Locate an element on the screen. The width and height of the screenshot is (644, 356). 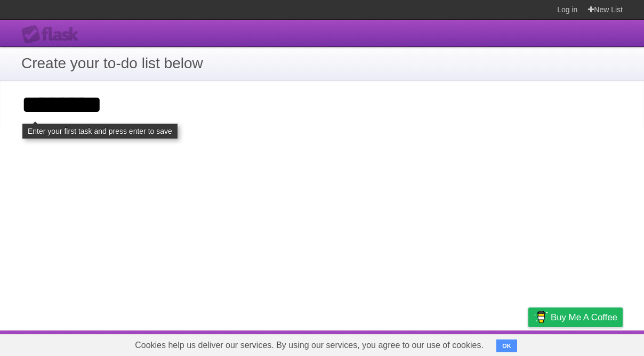
img: Buy me a coffee is located at coordinates (541, 317).